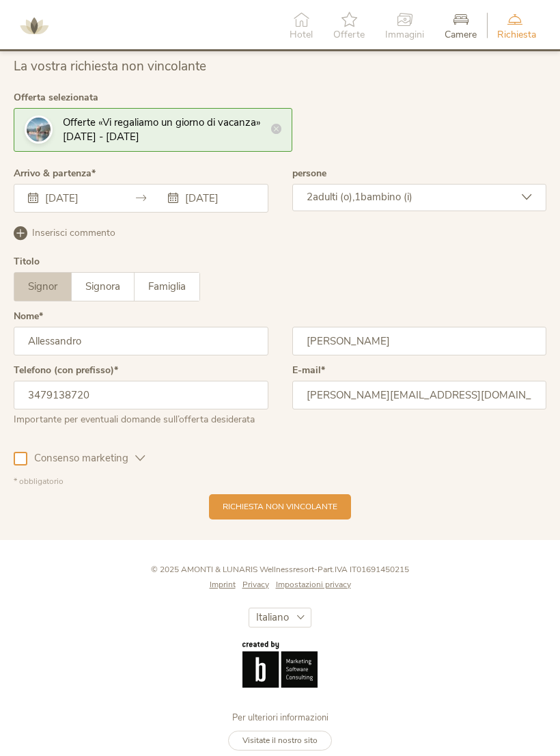 The width and height of the screenshot is (560, 756). What do you see at coordinates (387, 197) in the screenshot?
I see `span: bambino (i)` at bounding box center [387, 197].